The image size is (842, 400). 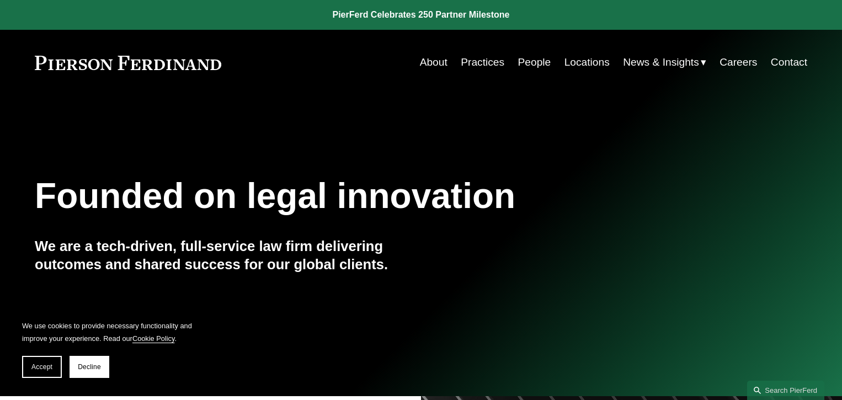 What do you see at coordinates (786, 390) in the screenshot?
I see `a: Search this site` at bounding box center [786, 390].